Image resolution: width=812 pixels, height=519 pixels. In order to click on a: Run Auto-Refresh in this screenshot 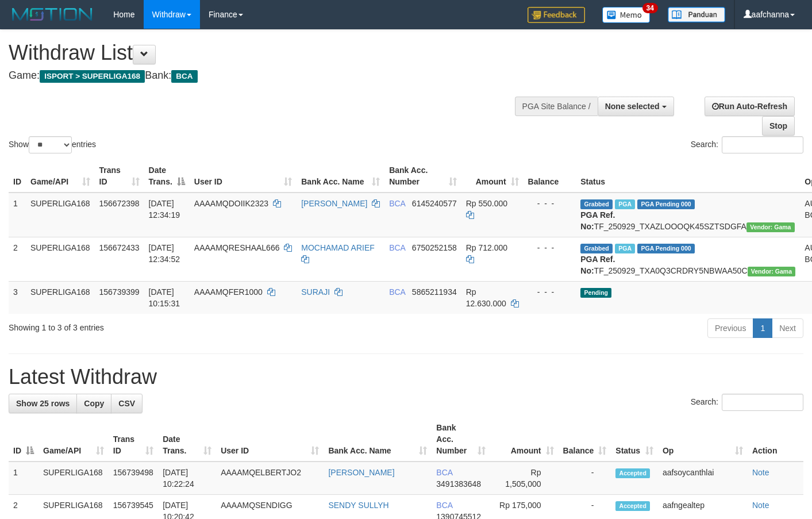, I will do `click(750, 106)`.